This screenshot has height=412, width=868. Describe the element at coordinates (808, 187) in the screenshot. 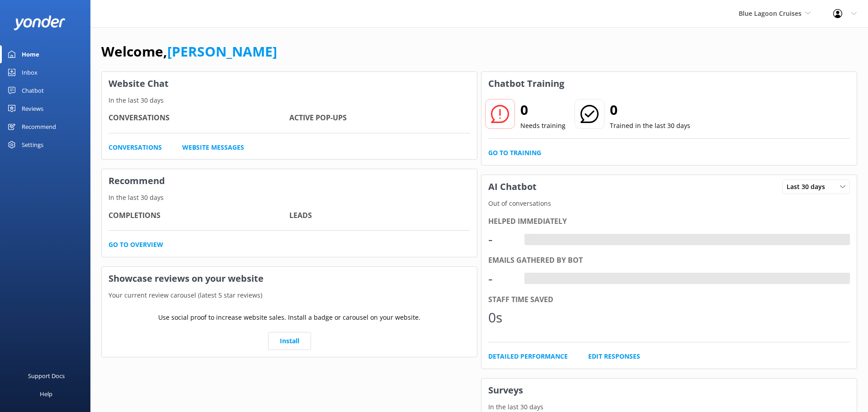

I see `span: Last 30 days` at that location.